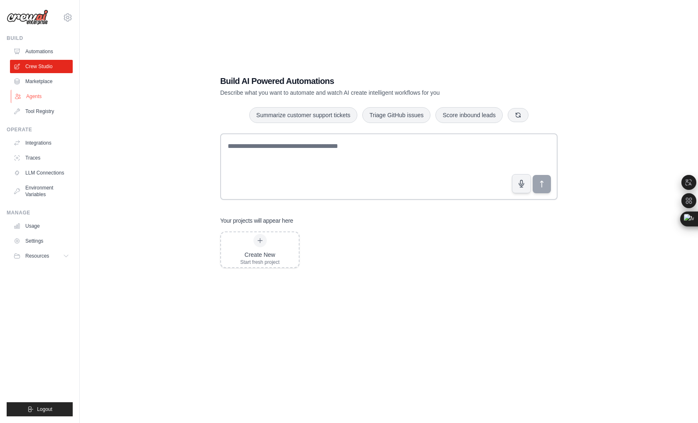  Describe the element at coordinates (41, 81) in the screenshot. I see `a: Marketplace` at that location.